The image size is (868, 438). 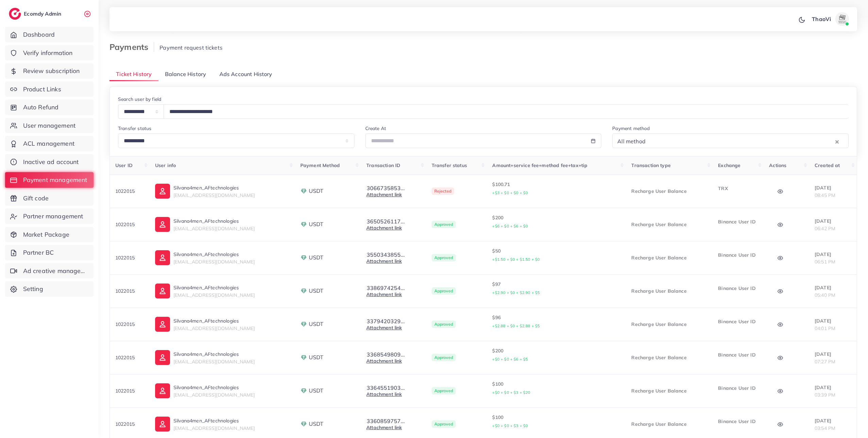 I want to click on button: Clear Selected, so click(x=837, y=141).